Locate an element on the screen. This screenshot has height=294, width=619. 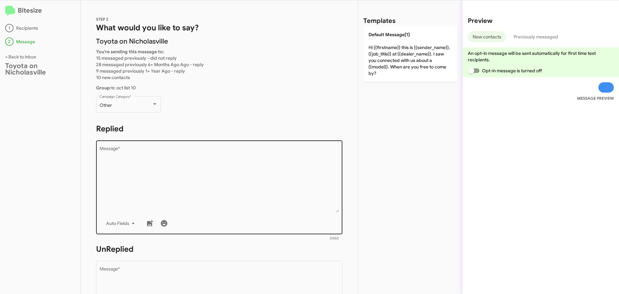
mat-hint: 0/450 is located at coordinates (334, 238).